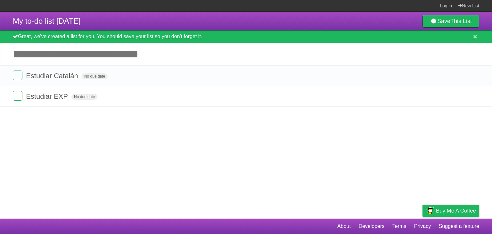 Image resolution: width=492 pixels, height=234 pixels. I want to click on span: Buy me a coffee, so click(456, 210).